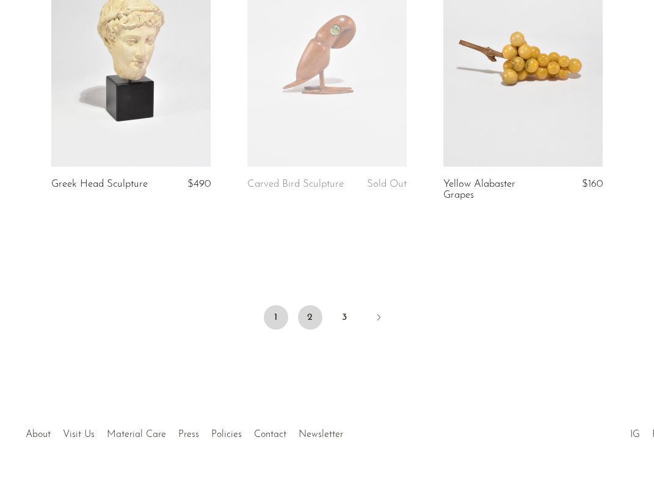 The image size is (654, 498). What do you see at coordinates (226, 435) in the screenshot?
I see `a: Policies` at bounding box center [226, 435].